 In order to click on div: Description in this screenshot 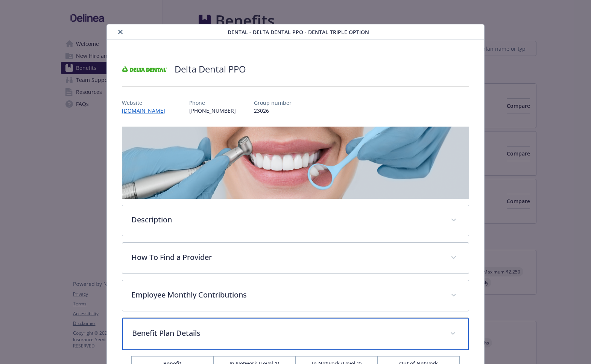, I will do `click(296, 220)`.